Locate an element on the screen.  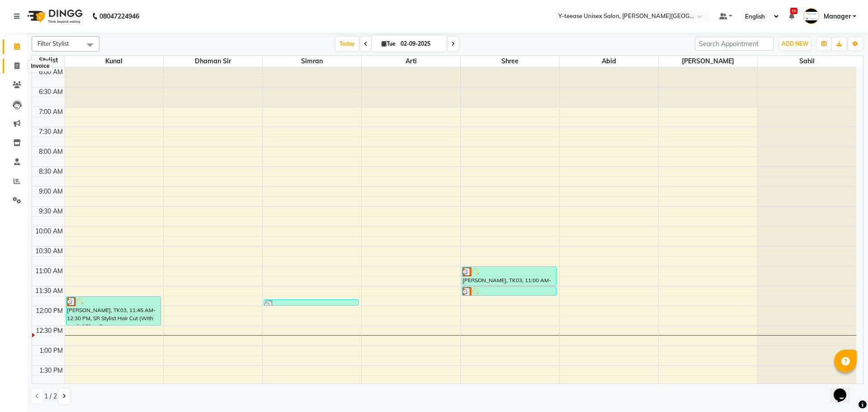
span: Simran is located at coordinates (312, 61).